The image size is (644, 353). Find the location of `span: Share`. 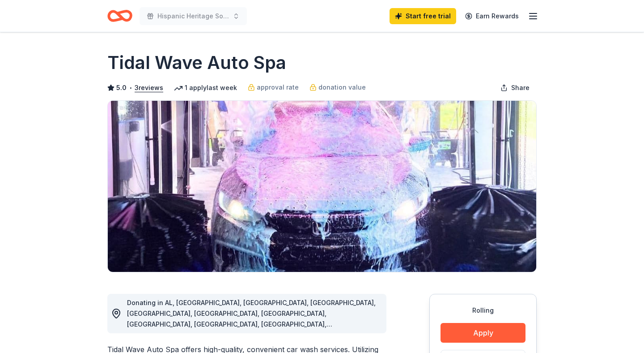

span: Share is located at coordinates (520, 87).